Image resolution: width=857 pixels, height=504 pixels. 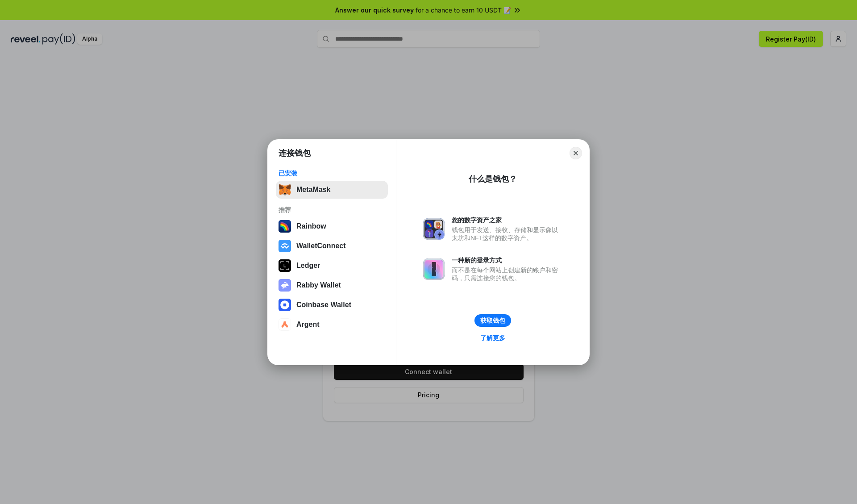 I want to click on button: Close, so click(x=576, y=153).